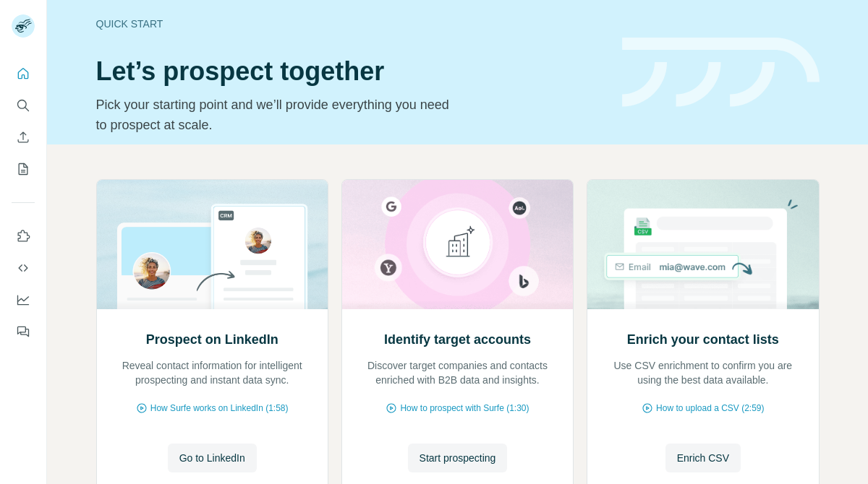 Image resolution: width=868 pixels, height=484 pixels. I want to click on p: Use CSV enrichment to confirm you are using the best data available., so click(702, 373).